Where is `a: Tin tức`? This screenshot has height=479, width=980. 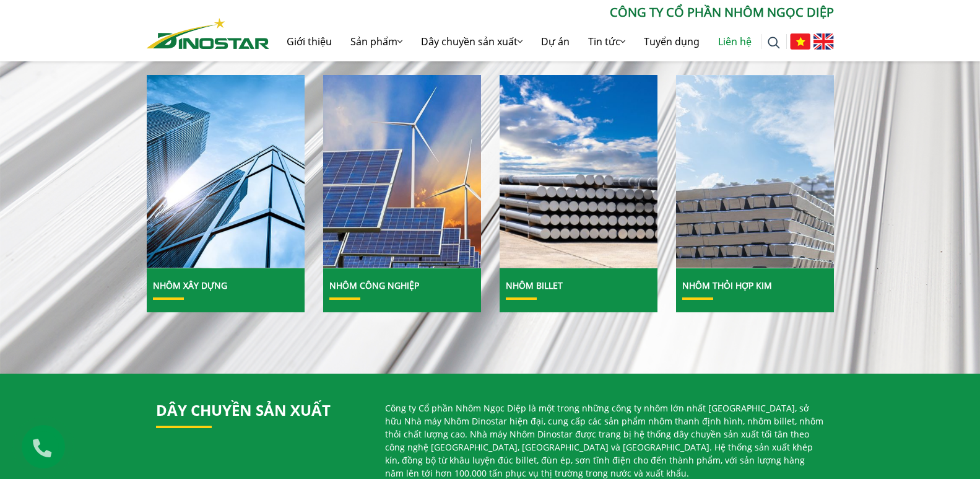
a: Tin tức is located at coordinates (607, 42).